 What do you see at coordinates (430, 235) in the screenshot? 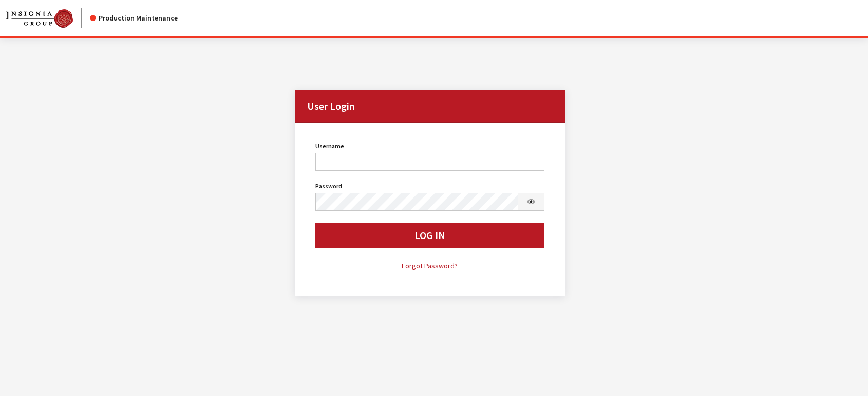
I see `button: Log In` at bounding box center [430, 235].